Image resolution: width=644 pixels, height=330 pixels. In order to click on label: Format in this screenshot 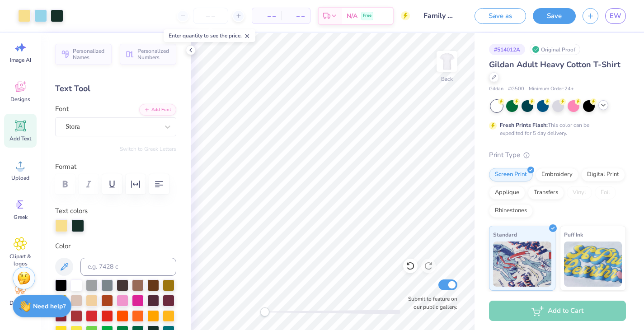, I will do `click(116, 167)`.